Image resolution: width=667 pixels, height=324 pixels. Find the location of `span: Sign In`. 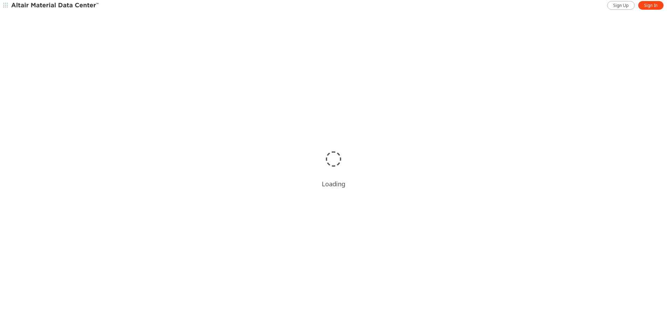

span: Sign In is located at coordinates (651, 6).